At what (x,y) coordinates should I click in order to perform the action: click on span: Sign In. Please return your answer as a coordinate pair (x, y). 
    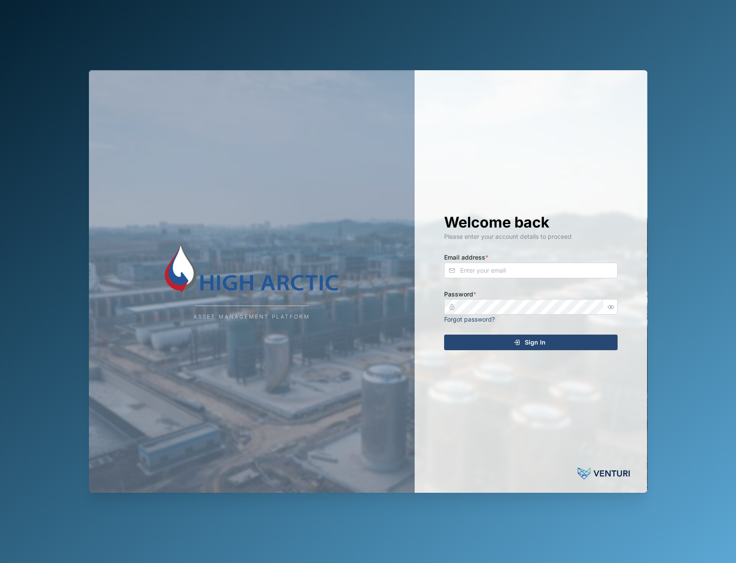
    Looking at the image, I should click on (535, 343).